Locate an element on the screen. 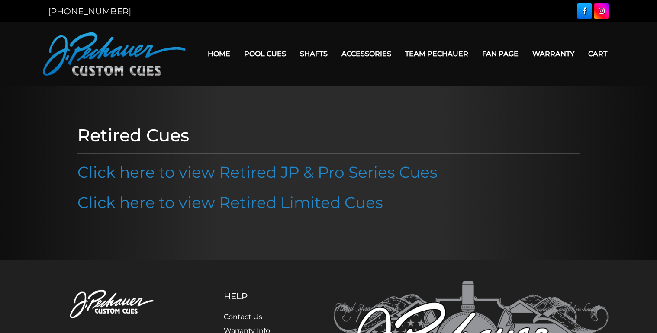  a: Pool Cues is located at coordinates (265, 54).